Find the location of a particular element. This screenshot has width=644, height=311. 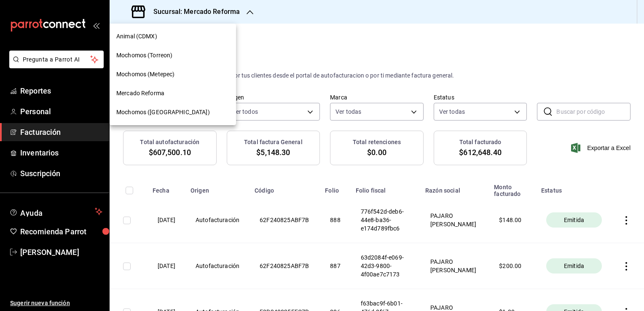

span: Mercado Reforma is located at coordinates (140, 93).